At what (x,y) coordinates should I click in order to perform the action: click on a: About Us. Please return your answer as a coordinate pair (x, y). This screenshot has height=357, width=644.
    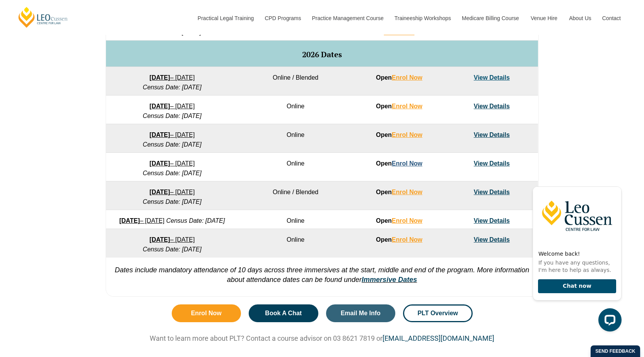
    Looking at the image, I should click on (580, 18).